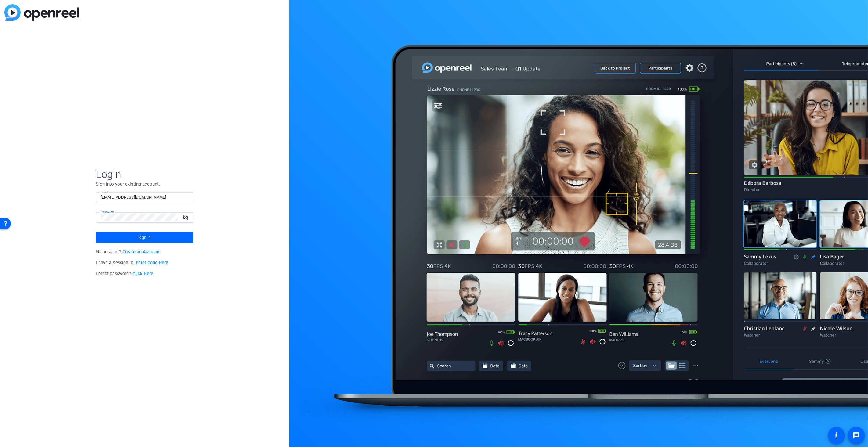 The image size is (868, 447). Describe the element at coordinates (145, 184) in the screenshot. I see `p: Sign into your existing account.` at that location.